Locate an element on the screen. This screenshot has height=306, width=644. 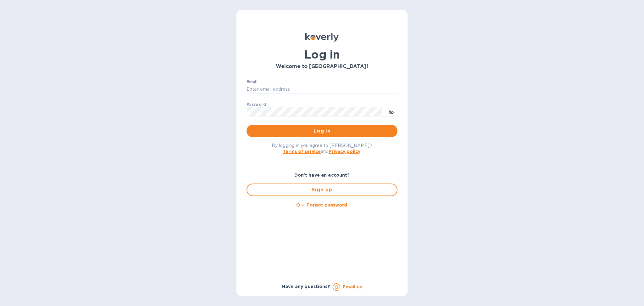
a: Email us is located at coordinates (352, 287).